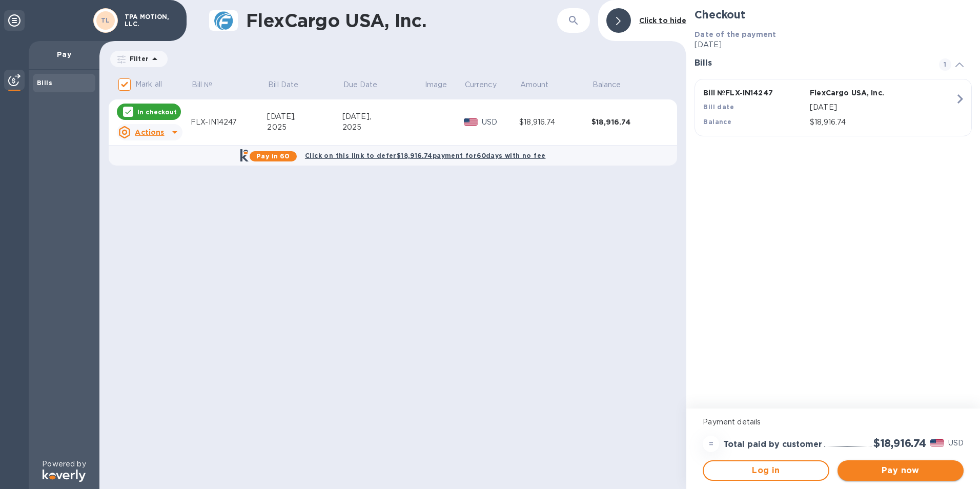 The image size is (980, 489). Describe the element at coordinates (663, 21) in the screenshot. I see `b: Click to hide` at that location.